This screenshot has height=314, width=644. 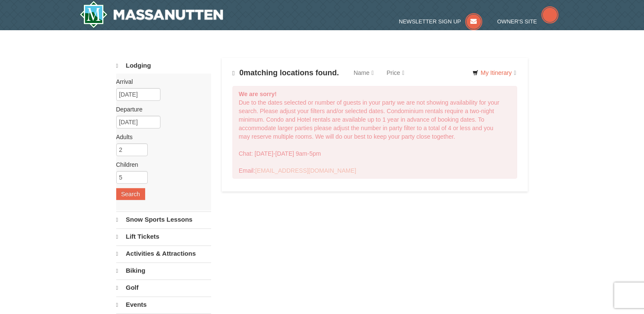 I want to click on a: Snow Sports Lessons, so click(x=163, y=220).